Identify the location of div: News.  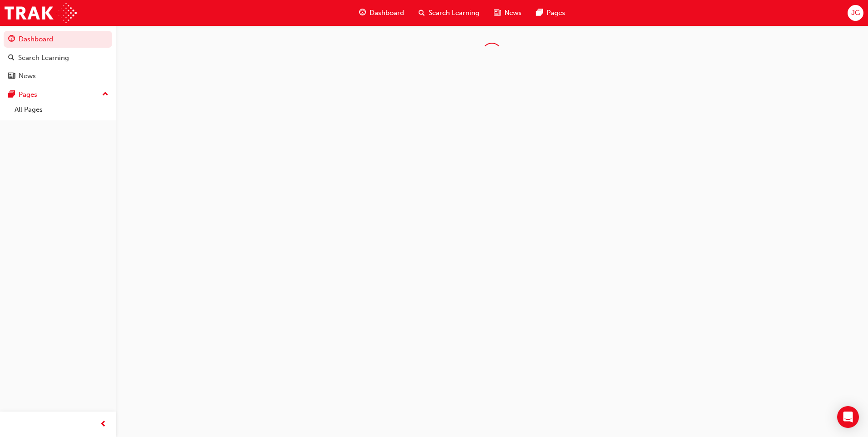
(27, 76).